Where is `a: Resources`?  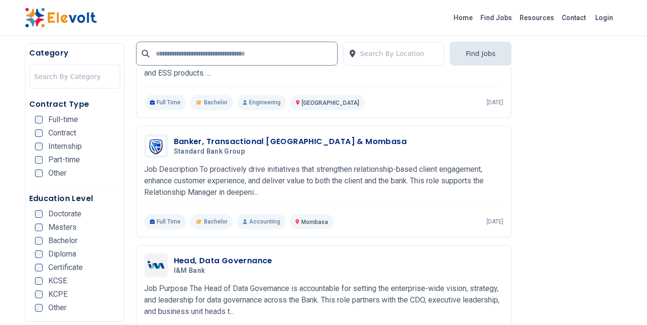 a: Resources is located at coordinates (537, 18).